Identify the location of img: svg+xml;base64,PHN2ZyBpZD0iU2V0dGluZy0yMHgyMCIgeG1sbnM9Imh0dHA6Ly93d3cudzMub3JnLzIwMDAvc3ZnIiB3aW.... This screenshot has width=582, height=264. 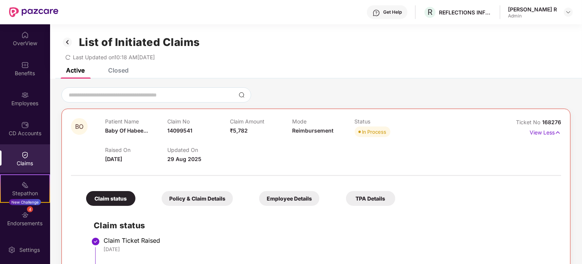
(12, 250).